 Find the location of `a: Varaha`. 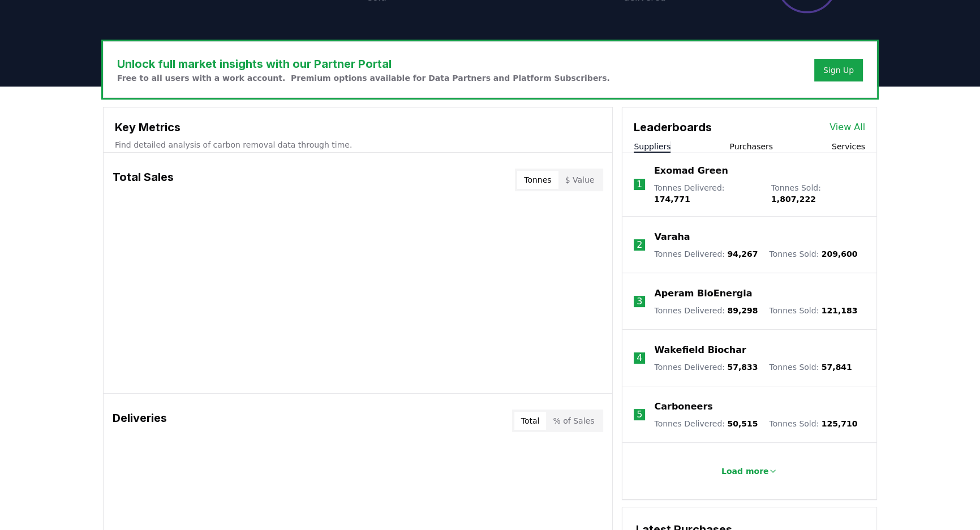

a: Varaha is located at coordinates (672, 237).